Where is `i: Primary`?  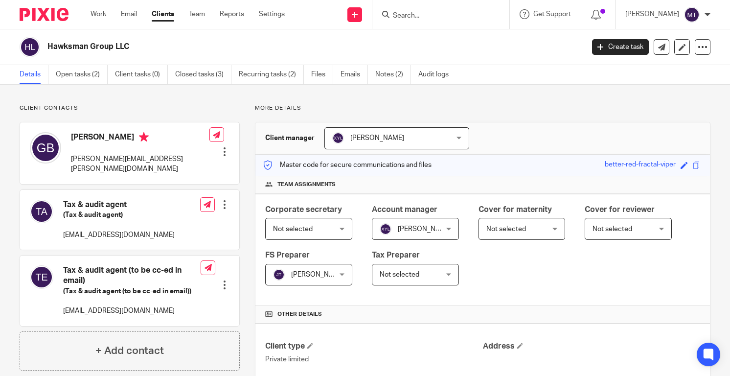
i: Primary is located at coordinates (144, 137).